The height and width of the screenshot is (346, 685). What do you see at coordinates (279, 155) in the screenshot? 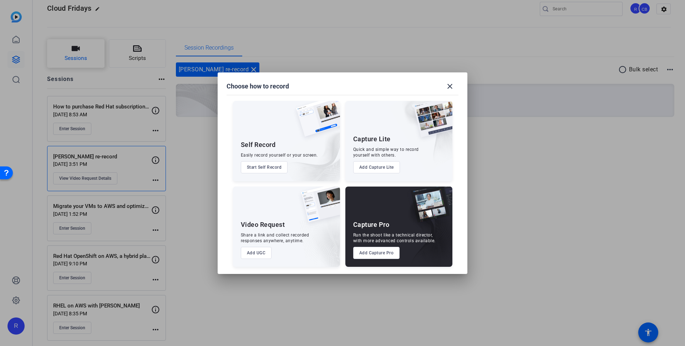
I see `div: Easily record yourself or your screen.` at bounding box center [279, 155].